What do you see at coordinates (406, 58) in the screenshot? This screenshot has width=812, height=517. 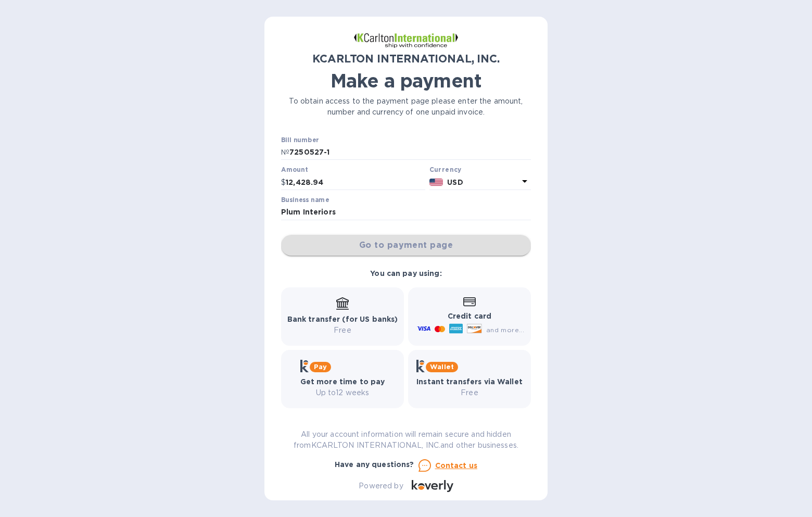 I see `b: KCARLTON INTERNATIONAL, INC.` at bounding box center [406, 58].